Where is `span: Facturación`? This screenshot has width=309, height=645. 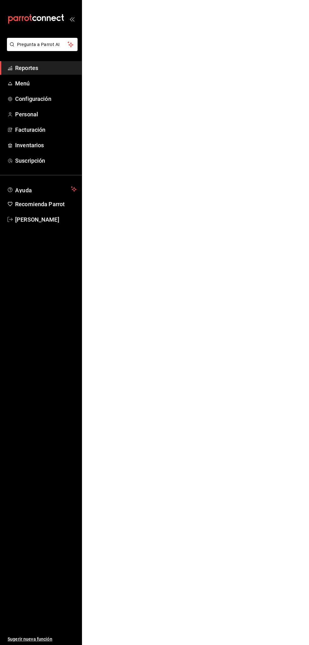
span: Facturación is located at coordinates (46, 130).